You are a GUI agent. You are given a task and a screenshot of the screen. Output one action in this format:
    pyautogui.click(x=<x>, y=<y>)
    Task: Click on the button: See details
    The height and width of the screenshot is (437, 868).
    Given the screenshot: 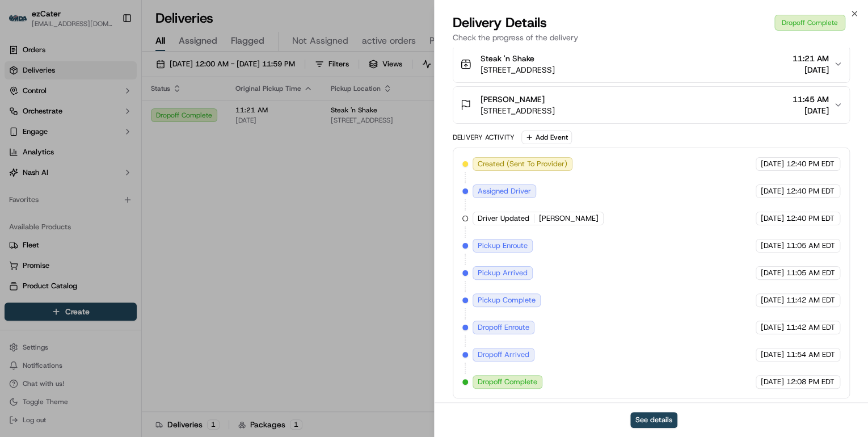 What is the action you would take?
    pyautogui.click(x=653, y=420)
    